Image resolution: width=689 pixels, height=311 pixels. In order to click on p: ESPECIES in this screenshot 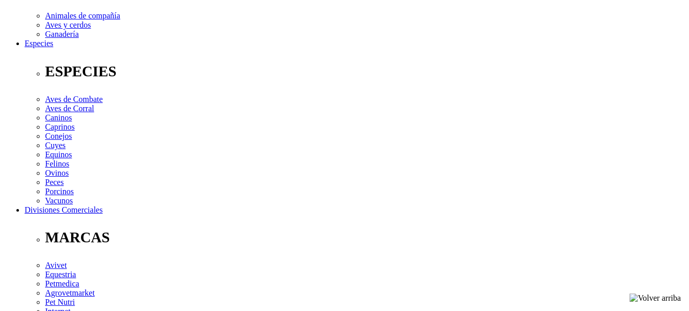, I will do `click(365, 71)`.